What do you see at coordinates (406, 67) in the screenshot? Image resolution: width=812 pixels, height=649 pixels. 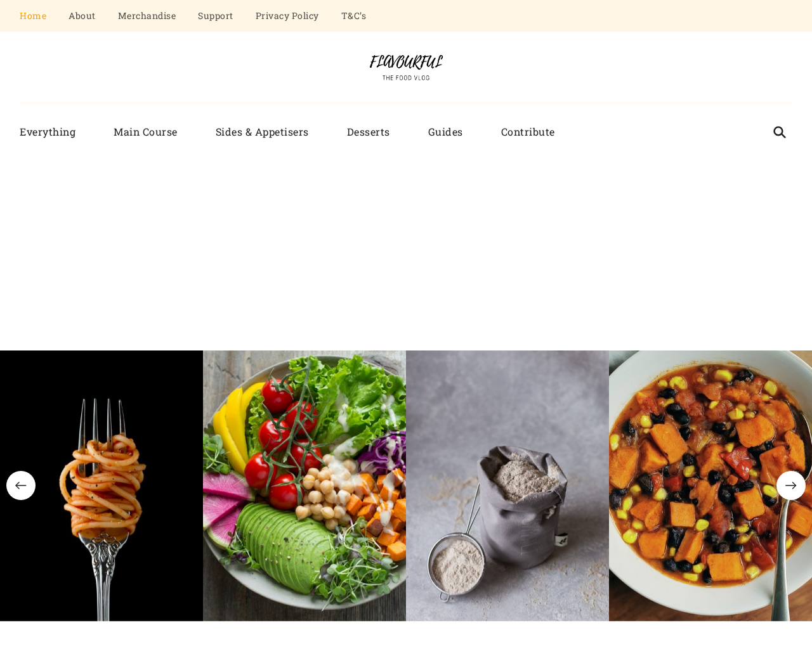 I see `img: Flavourful` at bounding box center [406, 67].